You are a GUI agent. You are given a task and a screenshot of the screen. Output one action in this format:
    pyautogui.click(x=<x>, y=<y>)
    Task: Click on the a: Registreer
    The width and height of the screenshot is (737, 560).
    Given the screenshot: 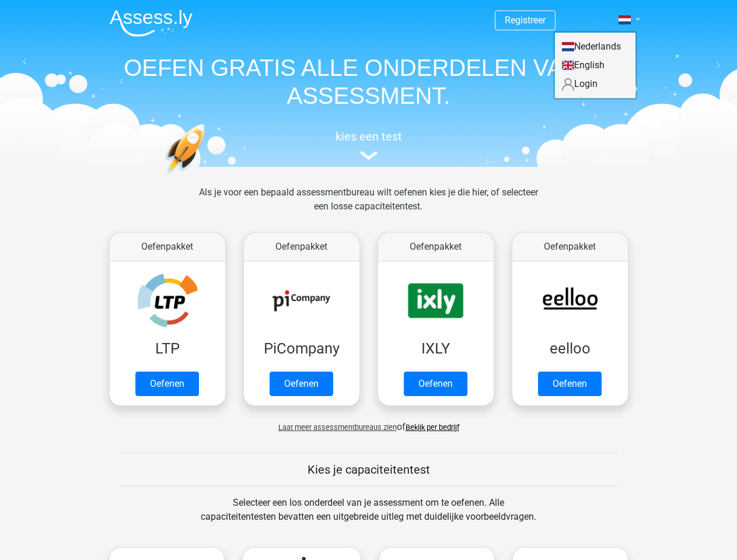 What is the action you would take?
    pyautogui.click(x=525, y=20)
    